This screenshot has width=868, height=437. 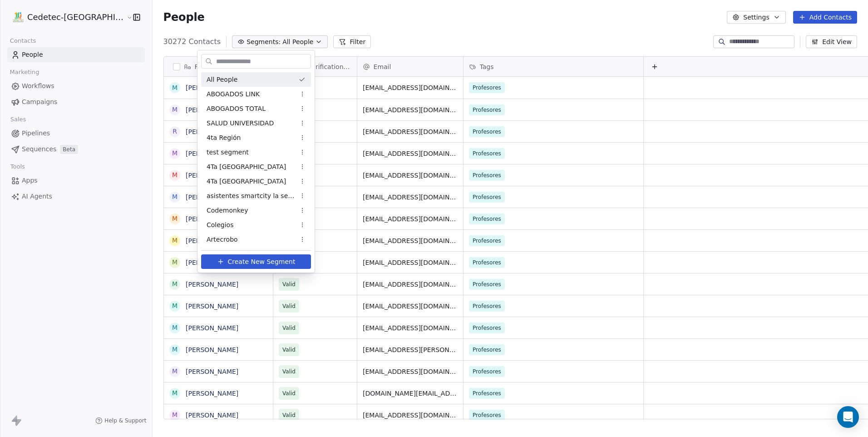 What do you see at coordinates (233, 94) in the screenshot?
I see `span: ABOGADOS LINK` at bounding box center [233, 94].